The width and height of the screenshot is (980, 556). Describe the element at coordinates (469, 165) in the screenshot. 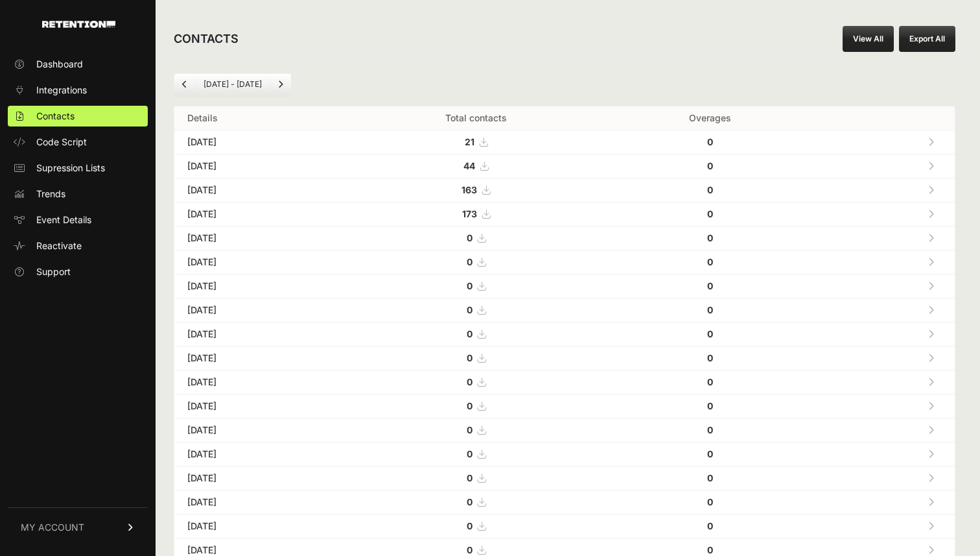

I see `strong: 44` at that location.